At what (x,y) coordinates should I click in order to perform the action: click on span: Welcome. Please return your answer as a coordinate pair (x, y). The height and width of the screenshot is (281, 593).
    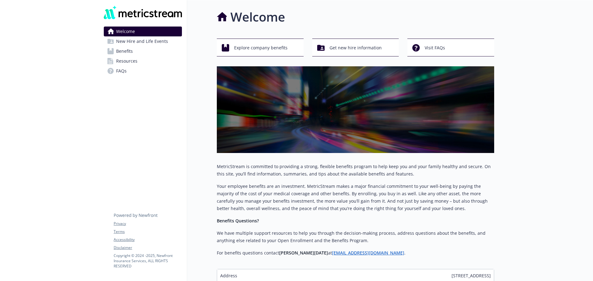
    Looking at the image, I should click on (125, 32).